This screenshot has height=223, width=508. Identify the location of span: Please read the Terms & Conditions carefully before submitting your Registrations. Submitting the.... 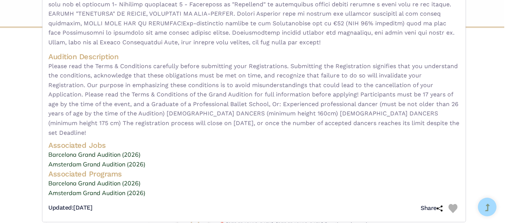
(254, 99).